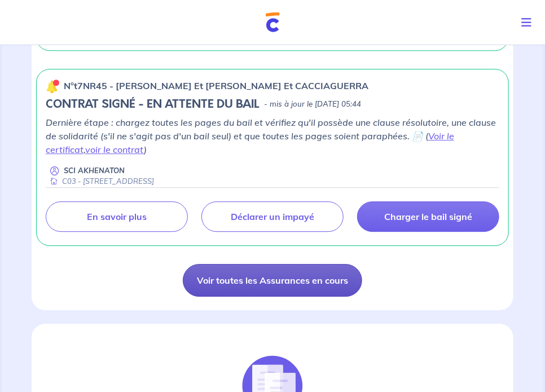 This screenshot has width=545, height=392. I want to click on a: voir le contrat, so click(115, 149).